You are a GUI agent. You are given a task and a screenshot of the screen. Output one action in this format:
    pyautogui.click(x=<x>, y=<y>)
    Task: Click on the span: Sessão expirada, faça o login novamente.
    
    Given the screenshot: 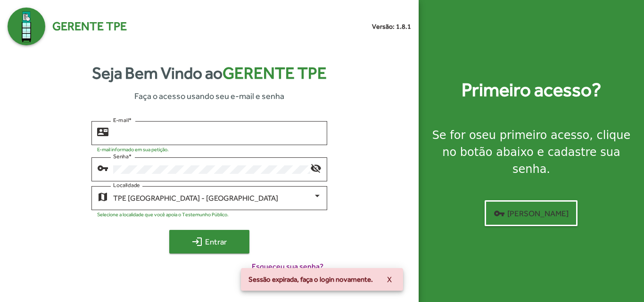 What is the action you would take?
    pyautogui.click(x=311, y=279)
    